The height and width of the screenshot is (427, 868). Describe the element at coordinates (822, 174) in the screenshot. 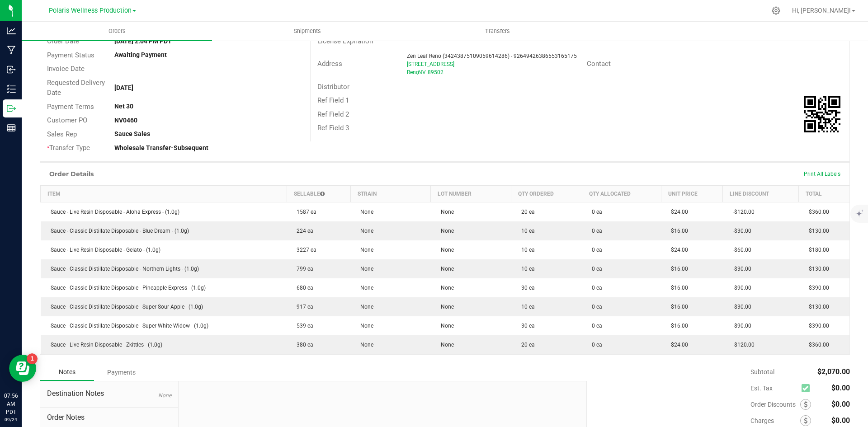

I see `span: Print All Labels` at that location.